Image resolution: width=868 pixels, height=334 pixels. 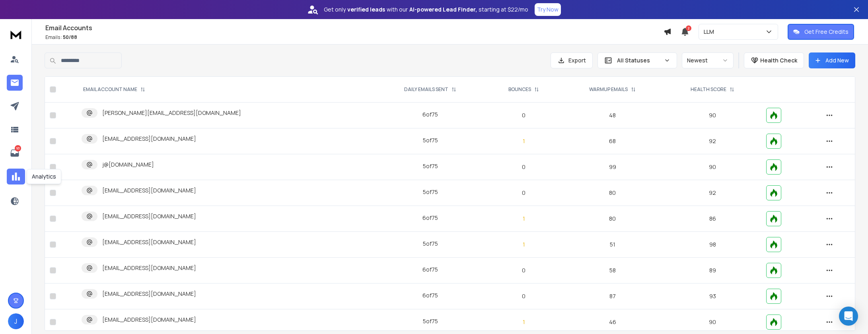 What do you see at coordinates (612, 244) in the screenshot?
I see `td: 51` at bounding box center [612, 244].